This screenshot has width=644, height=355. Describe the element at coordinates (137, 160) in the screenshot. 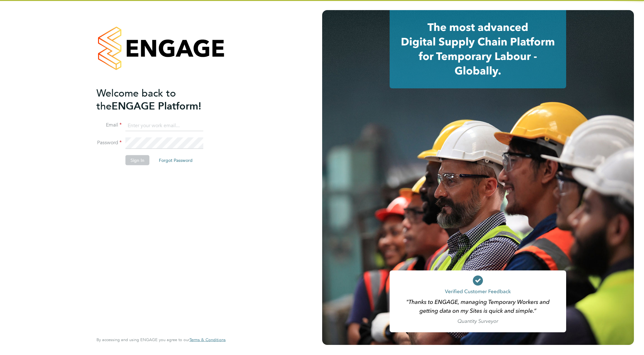

I see `button: Sign In` at that location.